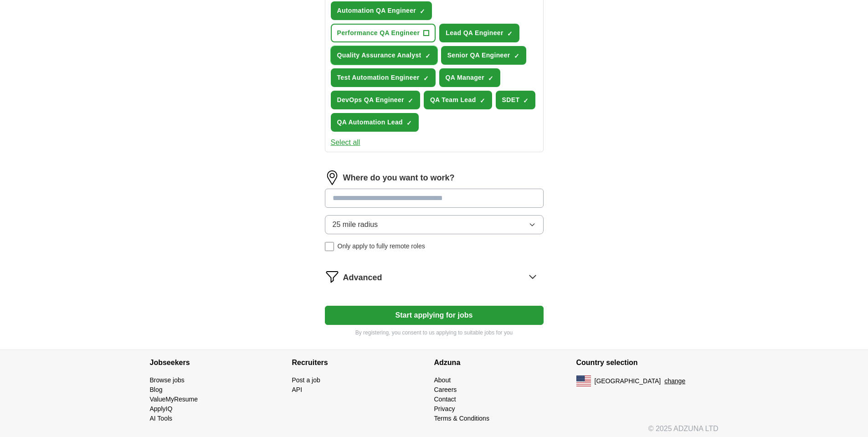 This screenshot has height=437, width=868. What do you see at coordinates (355, 224) in the screenshot?
I see `span: 25 mile radius` at bounding box center [355, 224].